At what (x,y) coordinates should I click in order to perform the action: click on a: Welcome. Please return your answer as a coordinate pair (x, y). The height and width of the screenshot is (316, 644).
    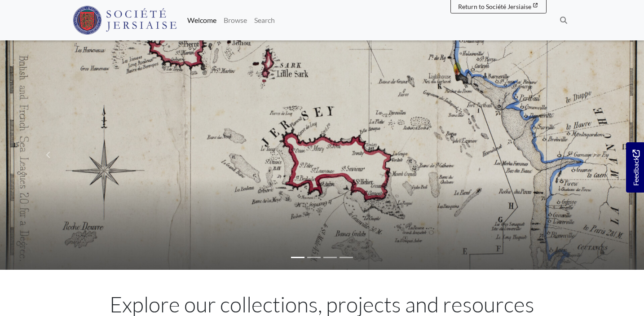
    Looking at the image, I should click on (201, 20).